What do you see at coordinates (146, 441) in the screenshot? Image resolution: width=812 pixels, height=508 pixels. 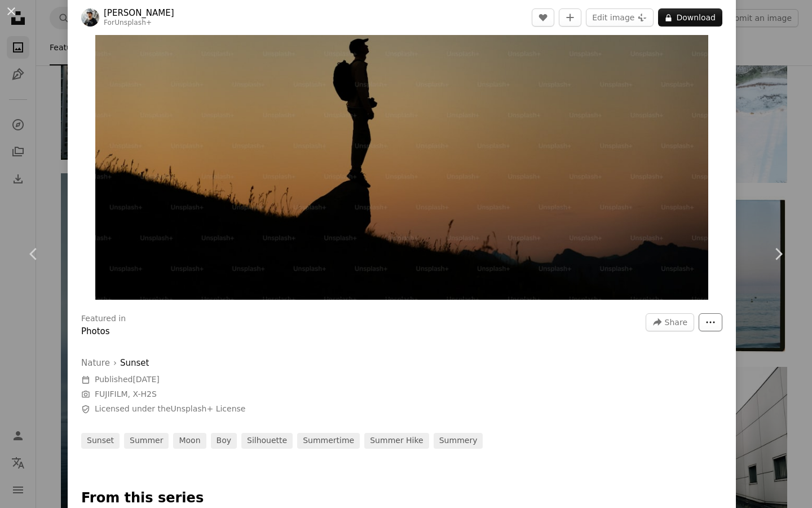 I see `a: summer` at bounding box center [146, 441].